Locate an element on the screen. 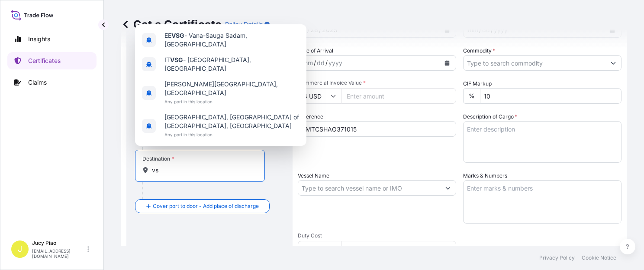 The height and width of the screenshot is (270, 644). div: Show suggestions is located at coordinates (220, 85).